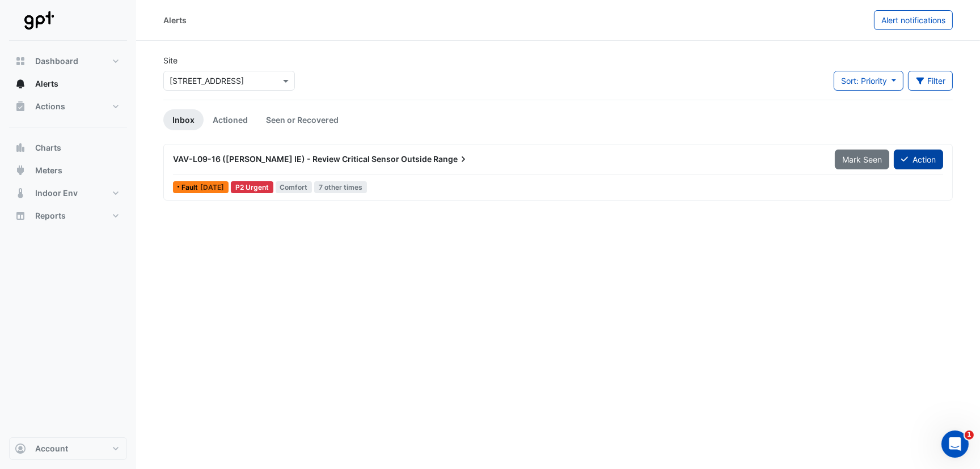 This screenshot has height=469, width=980. Describe the element at coordinates (913, 20) in the screenshot. I see `span: Alert notifications` at that location.